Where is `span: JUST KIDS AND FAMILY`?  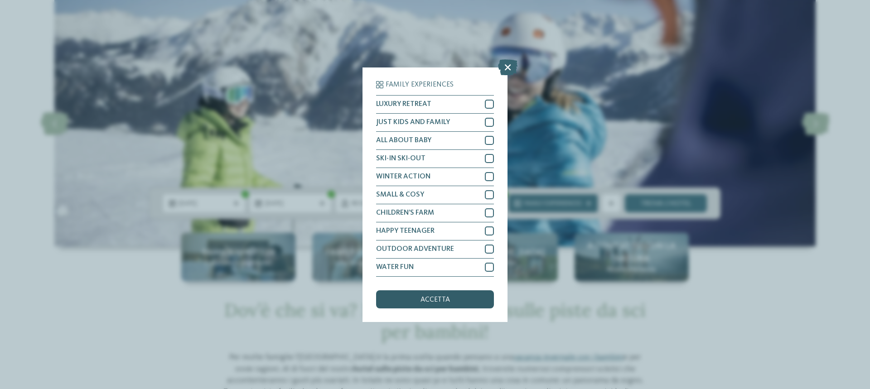
span: JUST KIDS AND FAMILY is located at coordinates (413, 122).